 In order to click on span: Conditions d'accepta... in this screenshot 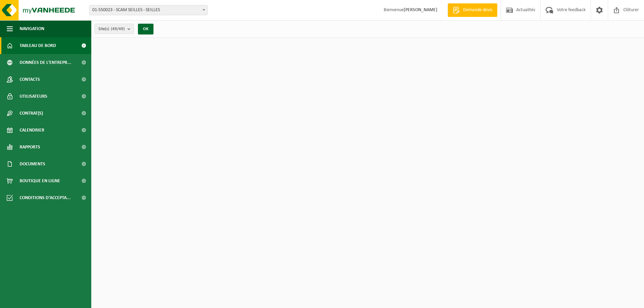, I will do `click(45, 198)`.